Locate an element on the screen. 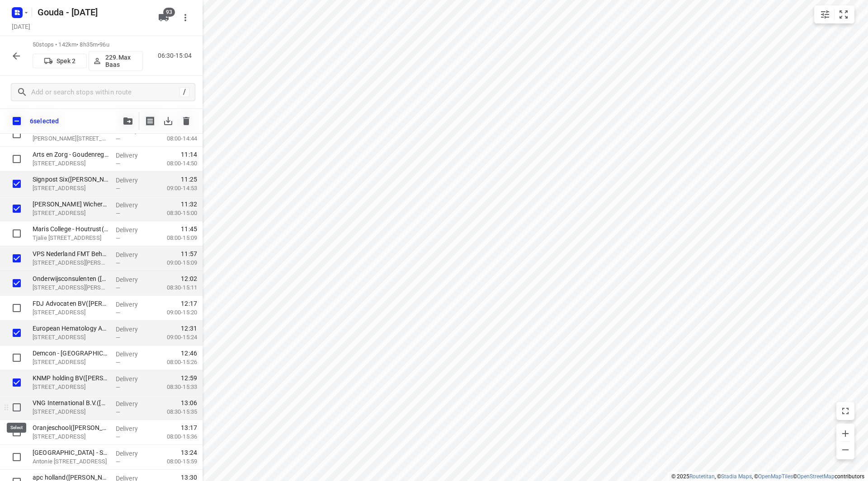 The image size is (868, 481). button: Fit zoom is located at coordinates (843, 14).